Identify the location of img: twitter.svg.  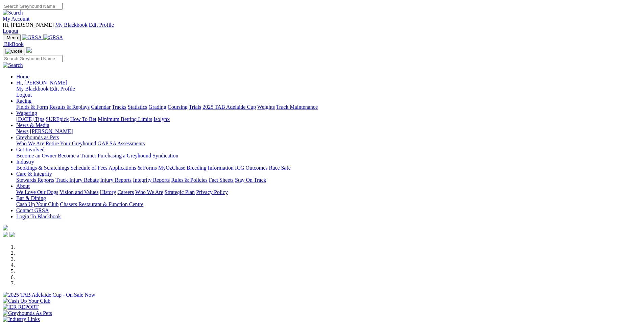
(12, 234).